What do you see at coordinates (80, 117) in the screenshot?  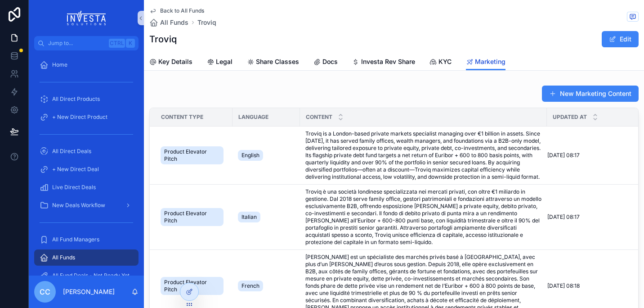 I see `span: + New Direct Product` at bounding box center [80, 117].